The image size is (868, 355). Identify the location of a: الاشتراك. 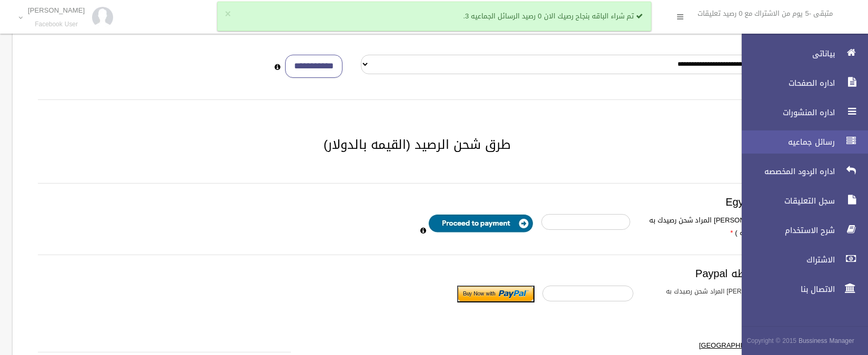
(801, 259).